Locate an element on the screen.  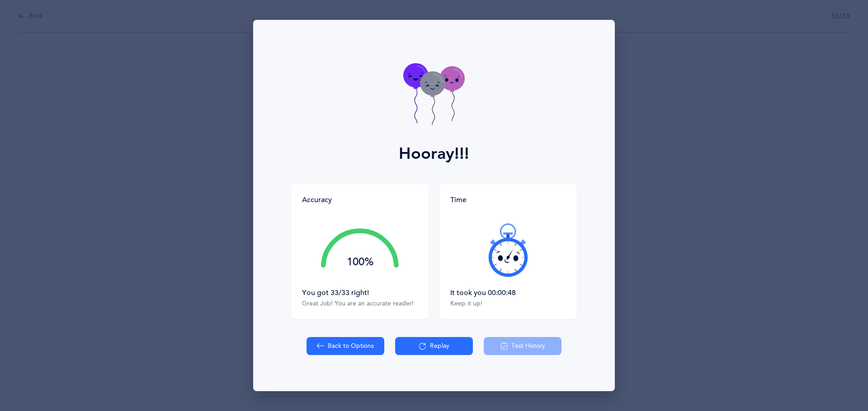
button: Back to Options is located at coordinates (345, 346).